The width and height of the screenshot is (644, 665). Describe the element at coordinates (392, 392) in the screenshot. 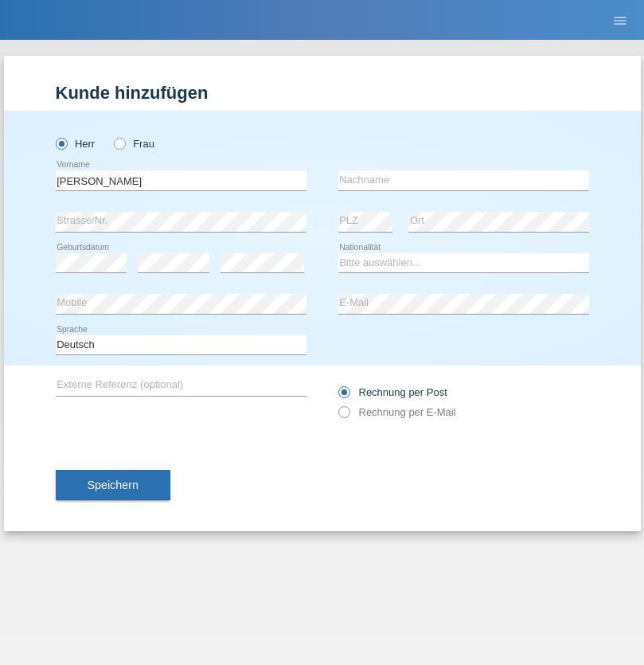

I see `label: Rechnung per Post` at that location.